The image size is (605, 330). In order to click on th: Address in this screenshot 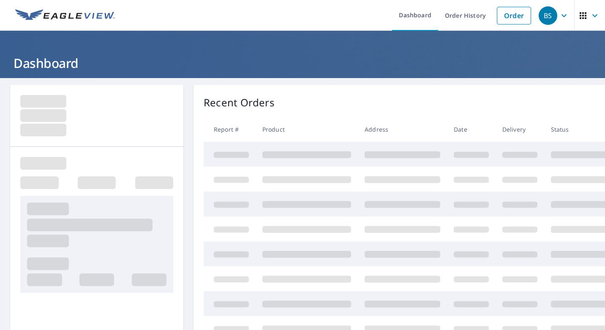, I will do `click(402, 129)`.